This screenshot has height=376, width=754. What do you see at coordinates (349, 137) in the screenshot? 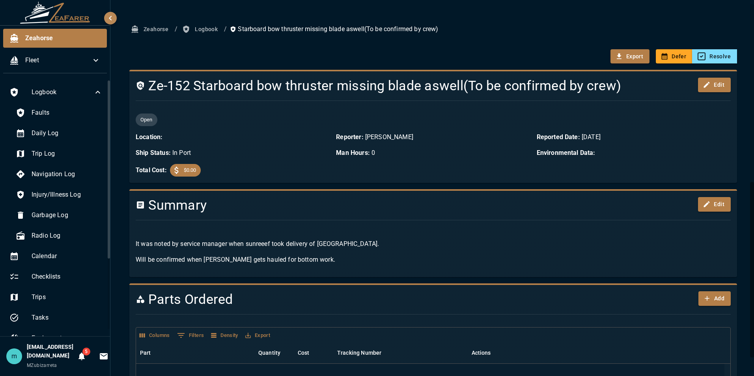
I see `b: Reporter:` at bounding box center [349, 137].